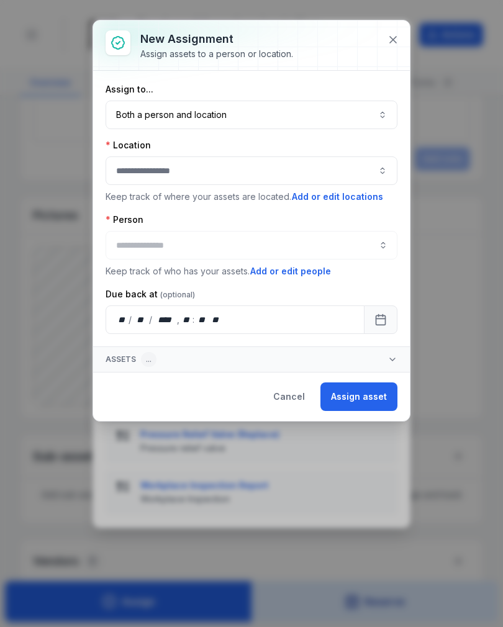 This screenshot has width=503, height=627. Describe the element at coordinates (129, 89) in the screenshot. I see `label: Assign to...` at that location.